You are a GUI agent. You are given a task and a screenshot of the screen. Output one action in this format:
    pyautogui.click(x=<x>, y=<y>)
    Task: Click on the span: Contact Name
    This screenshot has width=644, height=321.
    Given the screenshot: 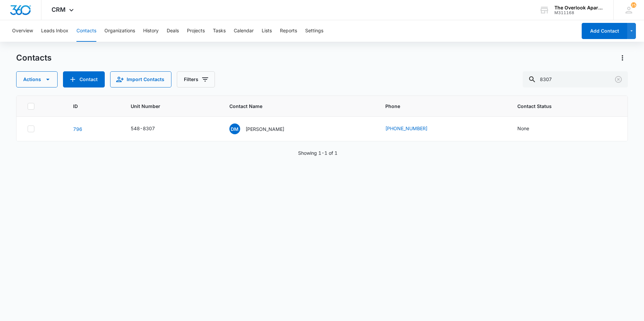 What is the action you would take?
    pyautogui.click(x=295, y=106)
    